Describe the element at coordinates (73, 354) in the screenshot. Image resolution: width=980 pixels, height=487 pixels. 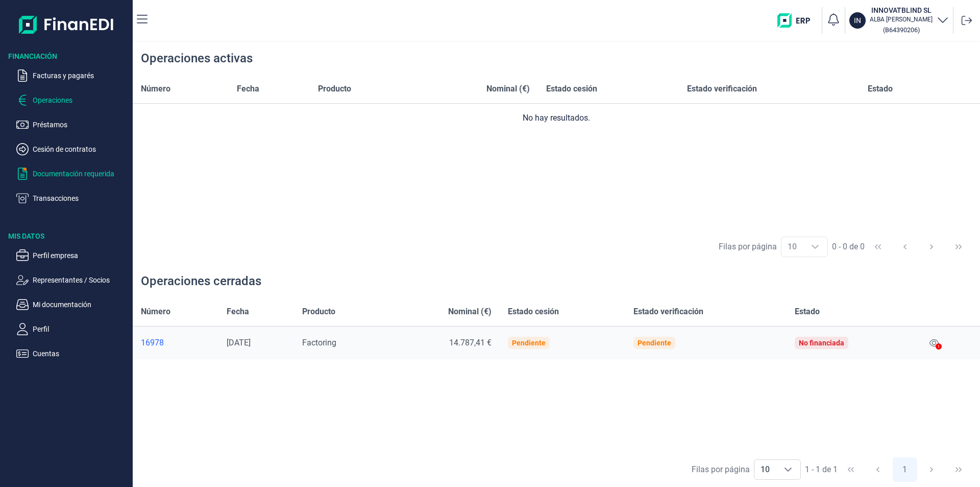
I see `button: Cuentas` at that location.